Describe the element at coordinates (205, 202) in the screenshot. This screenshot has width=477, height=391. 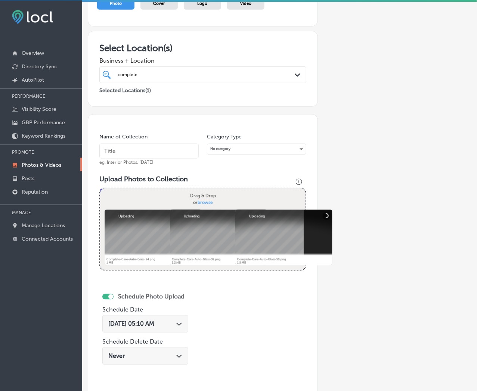
I see `span: browse` at that location.